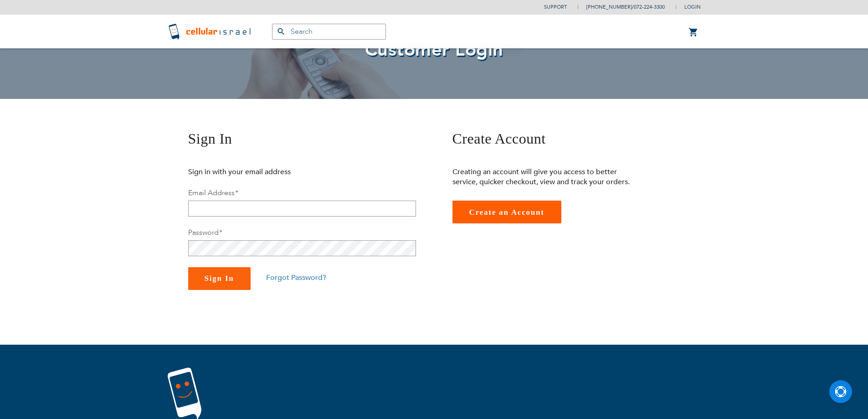 Image resolution: width=868 pixels, height=419 pixels. What do you see at coordinates (545, 177) in the screenshot?
I see `p: Creating an account will give you access to better service, quicker checkout, view and track your...` at bounding box center [545, 177].